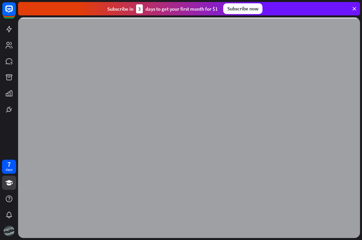 The width and height of the screenshot is (362, 240). What do you see at coordinates (9, 167) in the screenshot?
I see `a: 7 days` at bounding box center [9, 167].